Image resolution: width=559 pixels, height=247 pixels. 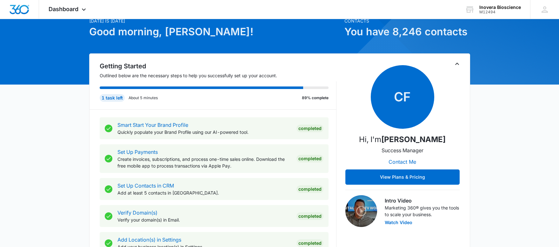 I want to click on a: Smart Start Your Brand Profile, so click(x=153, y=125).